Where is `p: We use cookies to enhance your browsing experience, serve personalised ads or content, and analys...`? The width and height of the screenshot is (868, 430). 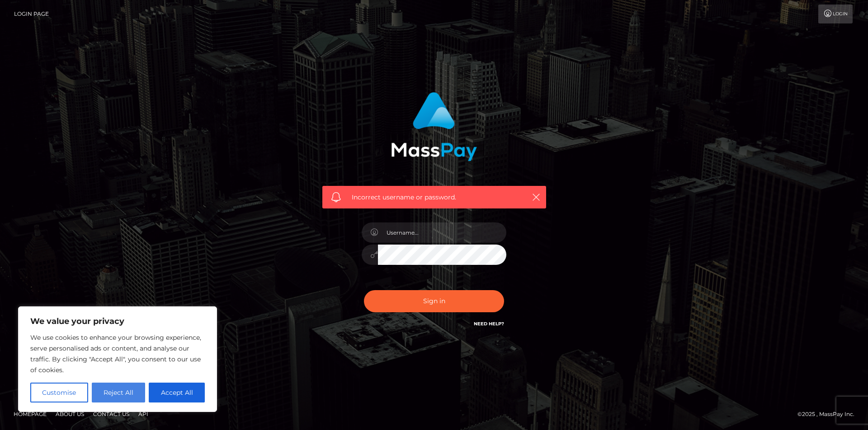
p: We use cookies to enhance your browsing experience, serve personalised ads or content, and analys... is located at coordinates (118, 354).